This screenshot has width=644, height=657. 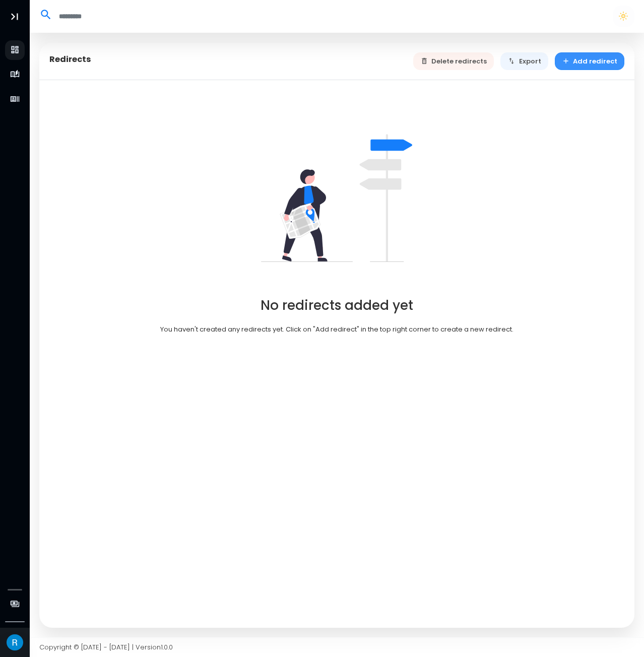 I want to click on img: Avatar, so click(x=15, y=643).